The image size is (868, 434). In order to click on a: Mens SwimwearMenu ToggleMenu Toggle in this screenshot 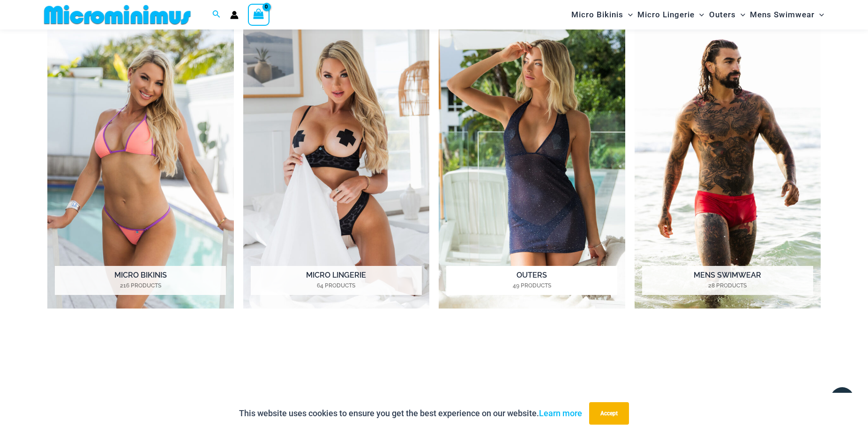, I will do `click(787, 15)`.